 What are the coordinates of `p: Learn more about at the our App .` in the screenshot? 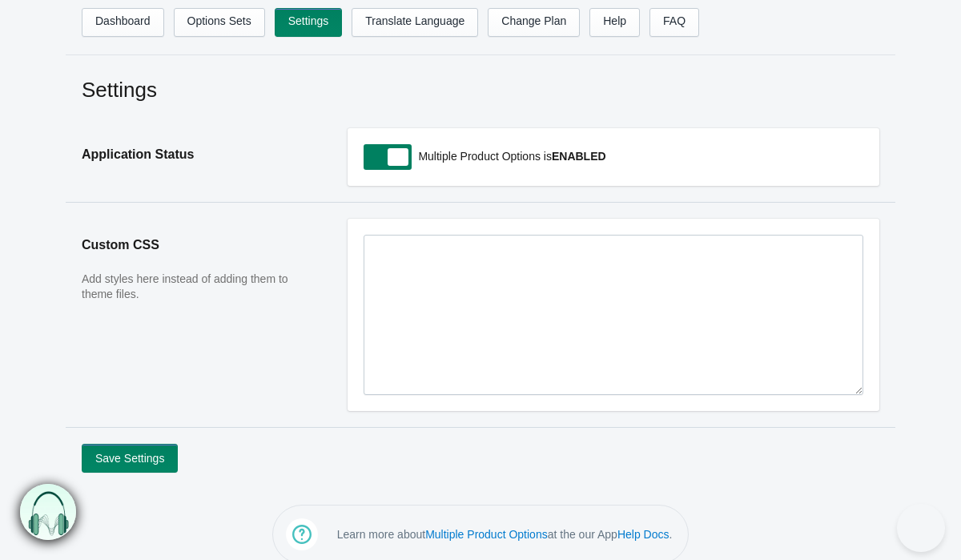 It's located at (505, 534).